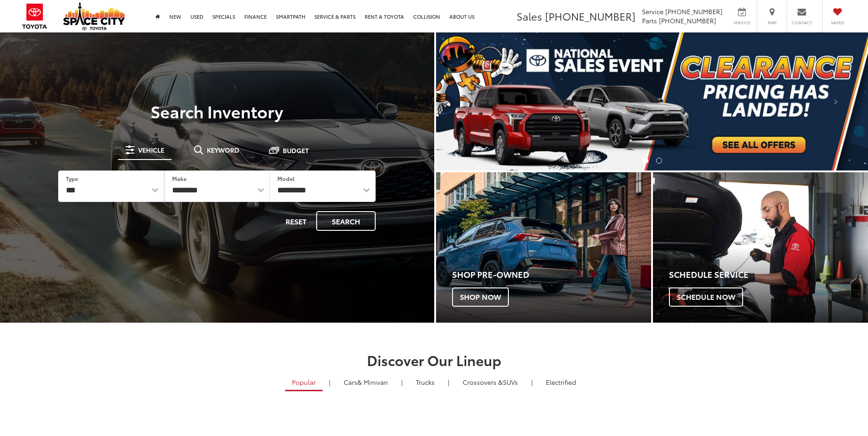 The image size is (868, 436). What do you see at coordinates (366, 382) in the screenshot?
I see `a: Cars` at bounding box center [366, 382].